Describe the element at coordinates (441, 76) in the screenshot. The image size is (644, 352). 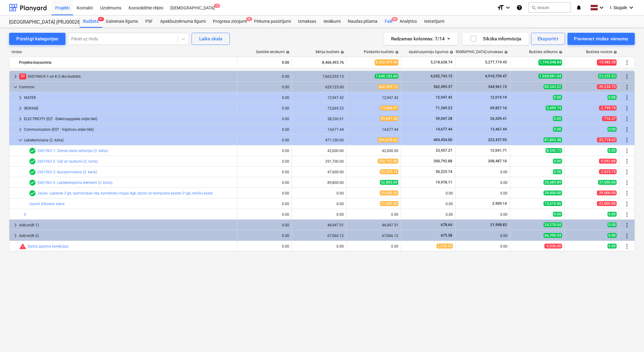
I see `span: 4,652,743.15` at that location.